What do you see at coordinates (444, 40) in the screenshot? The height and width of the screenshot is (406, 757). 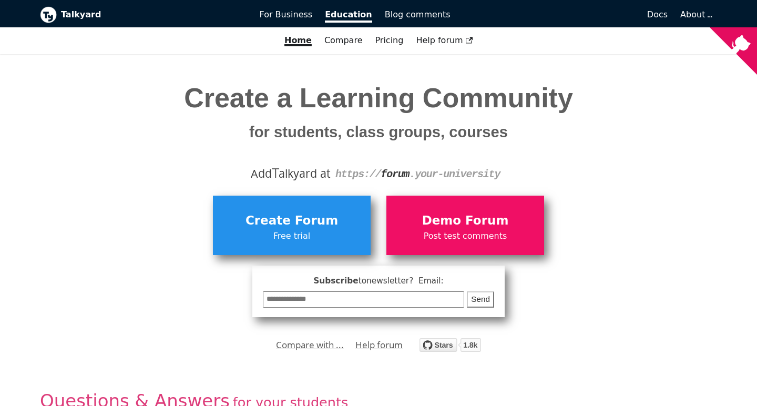 I see `span: Help forum` at bounding box center [444, 40].